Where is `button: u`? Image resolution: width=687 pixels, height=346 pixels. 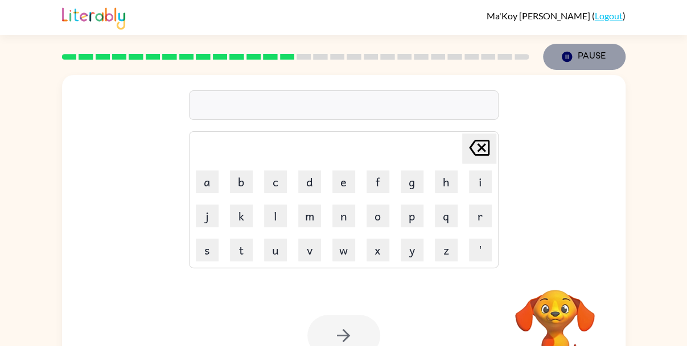 button: u is located at coordinates (275, 250).